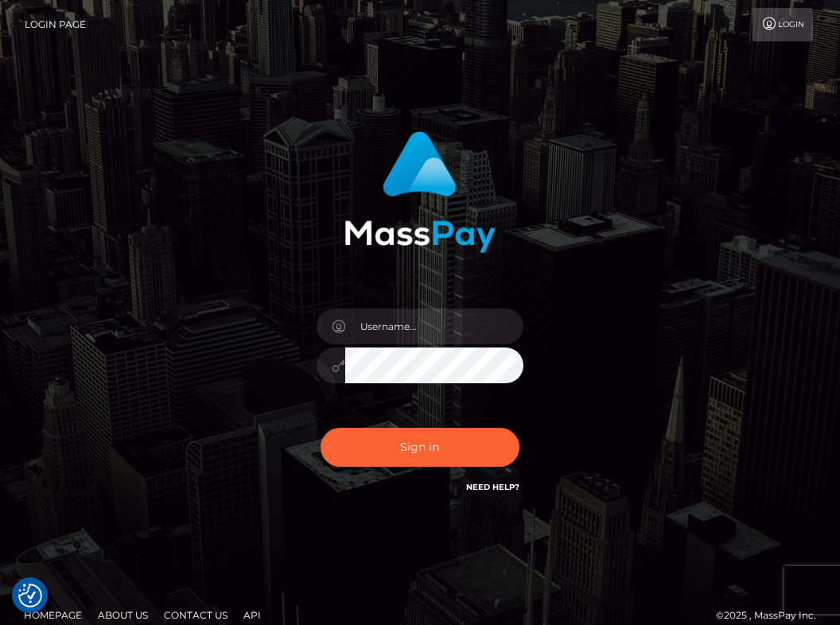 This screenshot has height=625, width=840. What do you see at coordinates (30, 596) in the screenshot?
I see `img: Revisit consent button` at bounding box center [30, 596].